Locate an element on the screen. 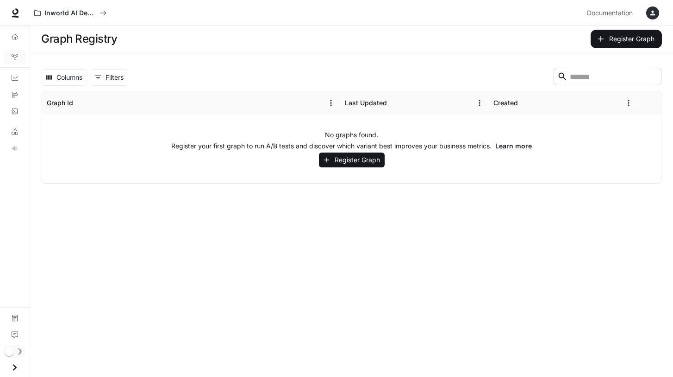 This screenshot has height=377, width=673. a: Logs is located at coordinates (15, 111).